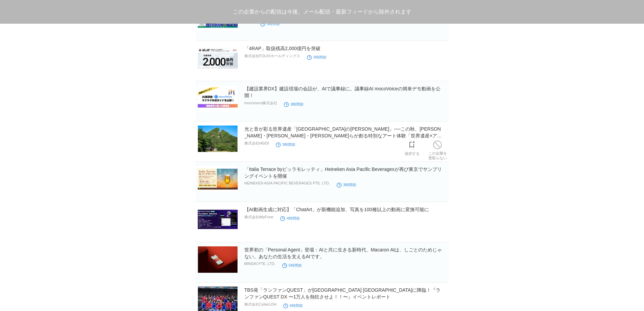  What do you see at coordinates (218, 58) in the screenshot?
I see `img: 「4RAP」取扱残高2,000億円を突破` at bounding box center [218, 58].